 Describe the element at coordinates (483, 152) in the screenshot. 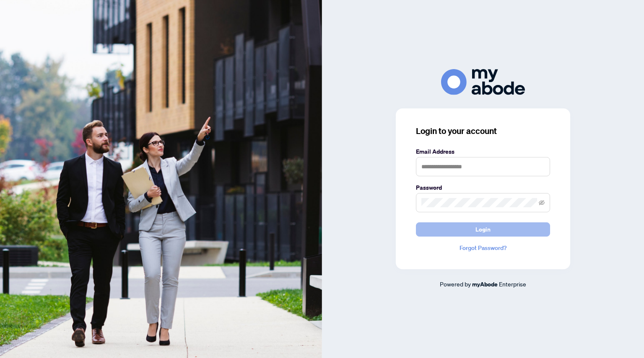

I see `label: Email Address` at that location.